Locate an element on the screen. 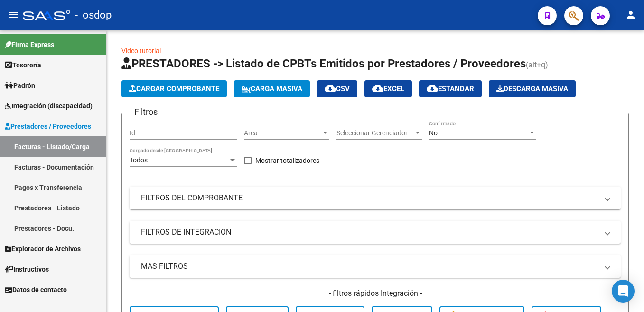  span: Cargar Comprobante is located at coordinates (174, 89).